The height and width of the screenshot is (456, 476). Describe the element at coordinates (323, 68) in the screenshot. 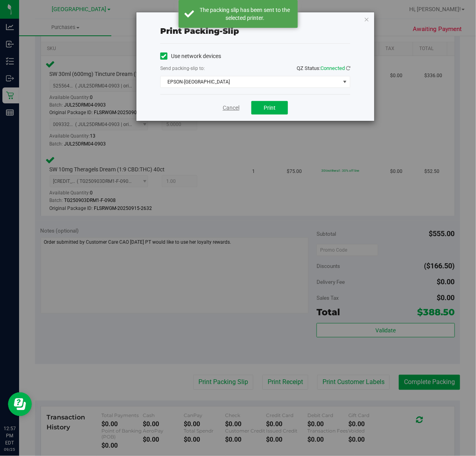

I see `span: QZ Status:` at that location.